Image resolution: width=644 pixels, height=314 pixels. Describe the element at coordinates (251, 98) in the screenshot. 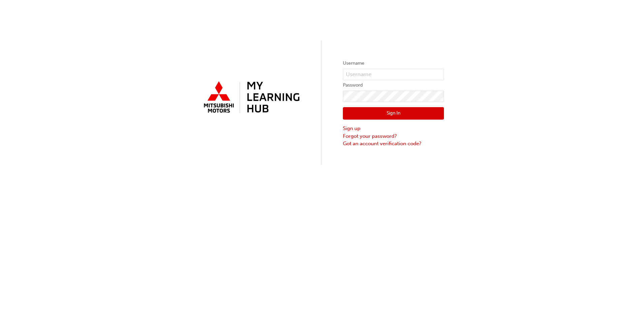

I see `img: mmal` at that location.